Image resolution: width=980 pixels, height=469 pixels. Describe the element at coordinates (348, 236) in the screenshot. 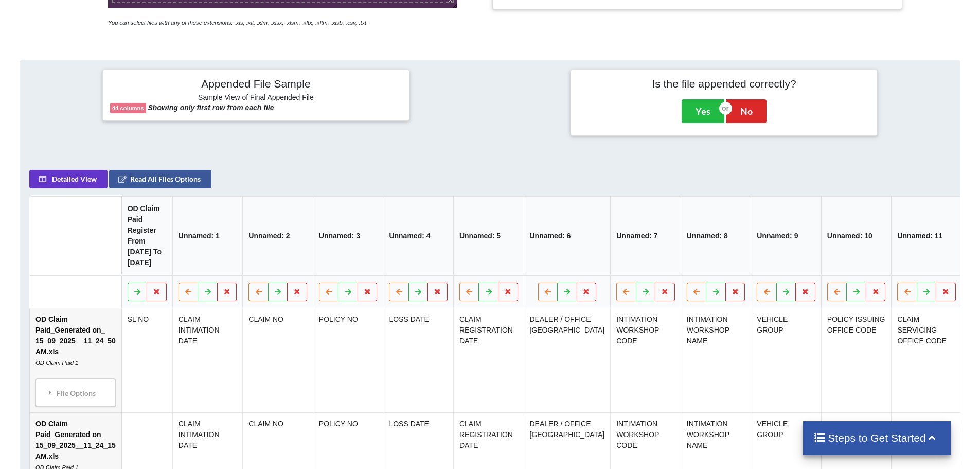

I see `th: Unnamed: 3` at that location.